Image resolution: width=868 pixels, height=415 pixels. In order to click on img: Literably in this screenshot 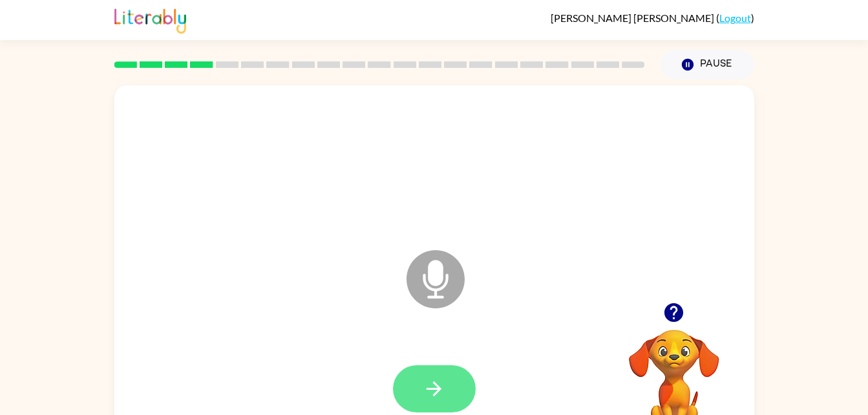, I will do `click(150, 19)`.